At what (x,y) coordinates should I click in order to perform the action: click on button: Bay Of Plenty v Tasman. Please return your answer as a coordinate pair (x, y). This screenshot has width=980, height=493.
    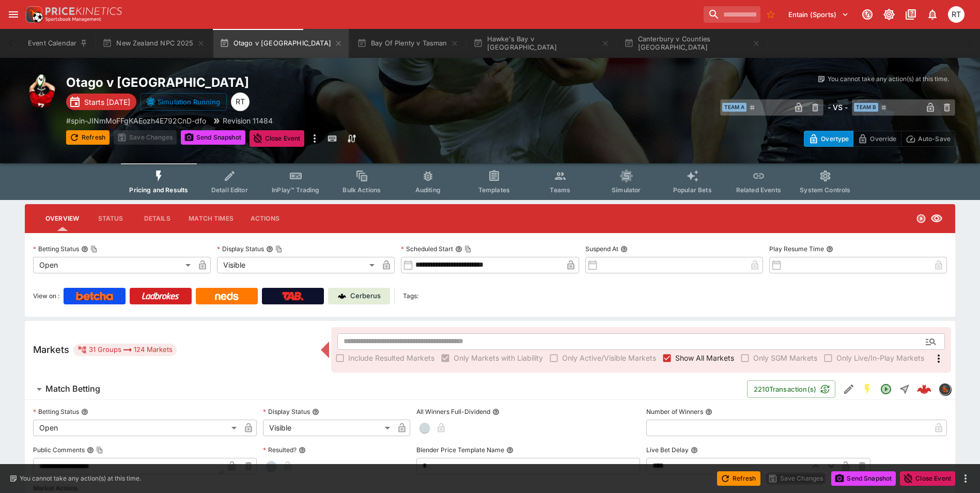
    Looking at the image, I should click on (408, 43).